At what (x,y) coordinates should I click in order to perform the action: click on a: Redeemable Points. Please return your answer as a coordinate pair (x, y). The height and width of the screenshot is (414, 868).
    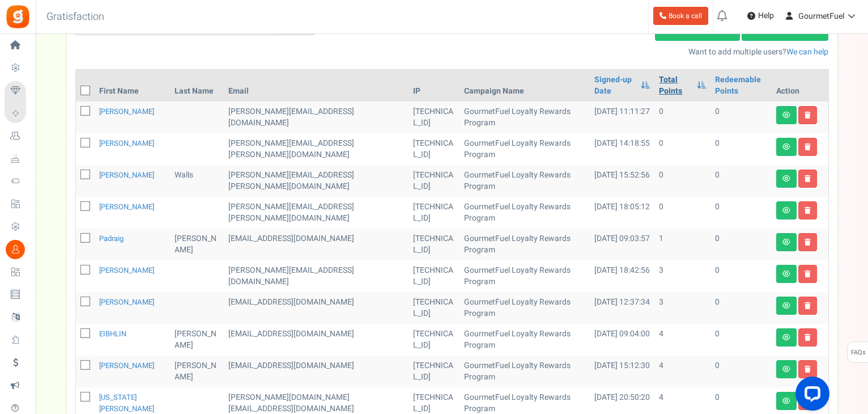
    Looking at the image, I should click on (741, 86).